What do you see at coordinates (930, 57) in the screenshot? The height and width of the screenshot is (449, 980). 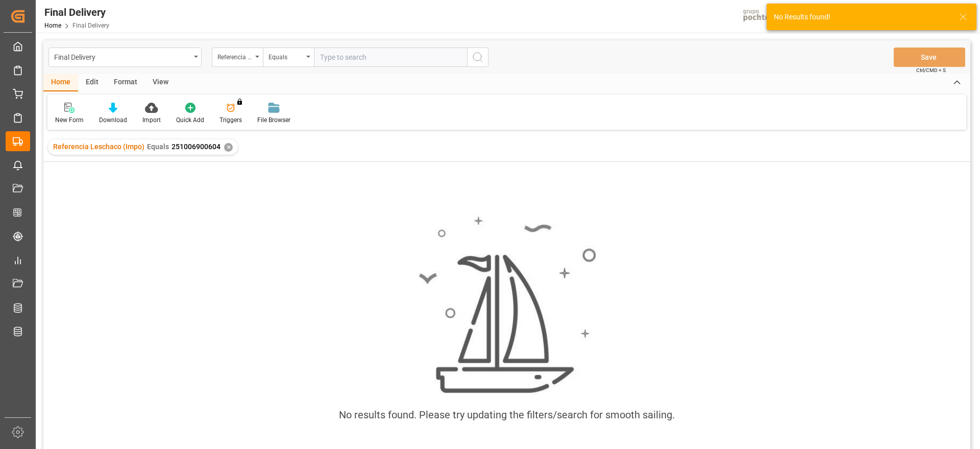 I see `button: Save` at bounding box center [930, 57].